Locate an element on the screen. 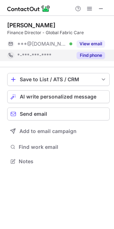  span: Find work email is located at coordinates (63, 147).